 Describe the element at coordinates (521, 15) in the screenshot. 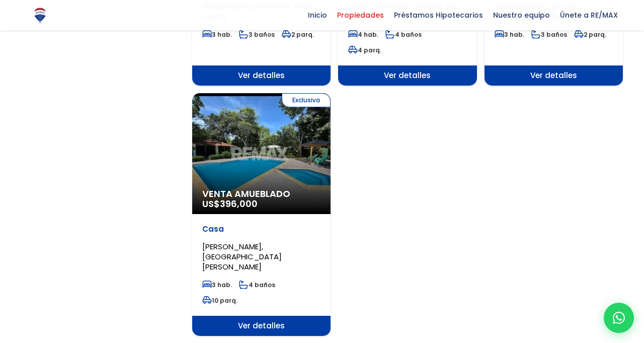

I see `span: Nuestro equipo` at that location.